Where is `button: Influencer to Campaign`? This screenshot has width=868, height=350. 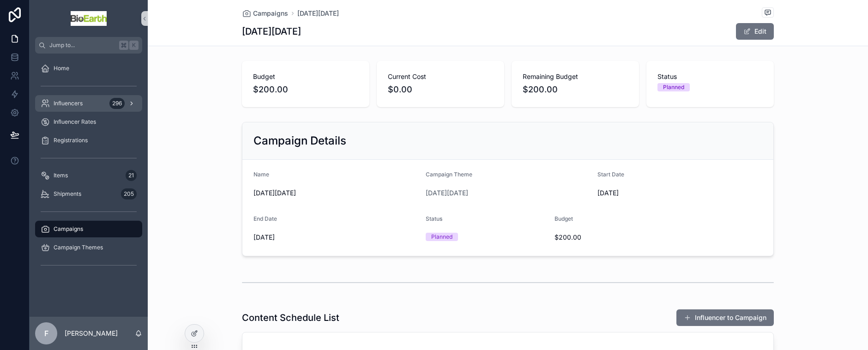 button: Influencer to Campaign is located at coordinates (725, 318).